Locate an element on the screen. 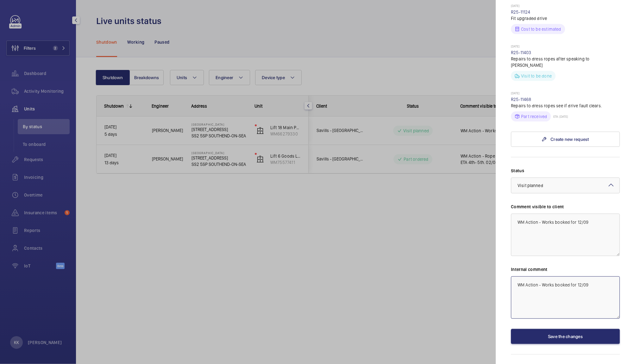  p: Repairs to dress ropes see if drive fault clears. is located at coordinates (566, 106).